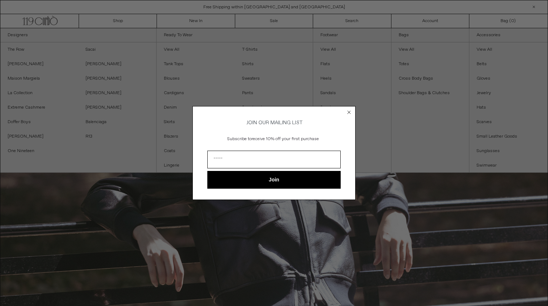 The image size is (548, 306). What do you see at coordinates (285, 139) in the screenshot?
I see `span: receive 10% off your first purchase` at bounding box center [285, 139].